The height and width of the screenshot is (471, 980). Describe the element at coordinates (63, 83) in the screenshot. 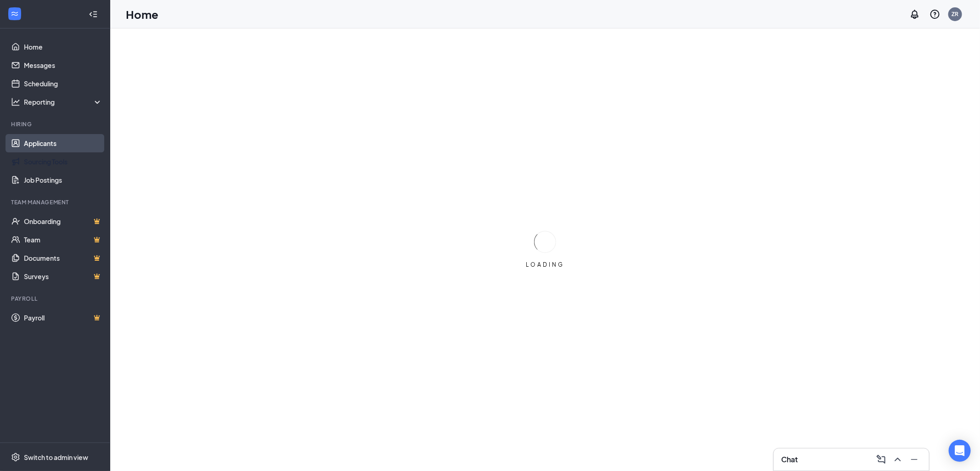

I see `a: Scheduling` at that location.